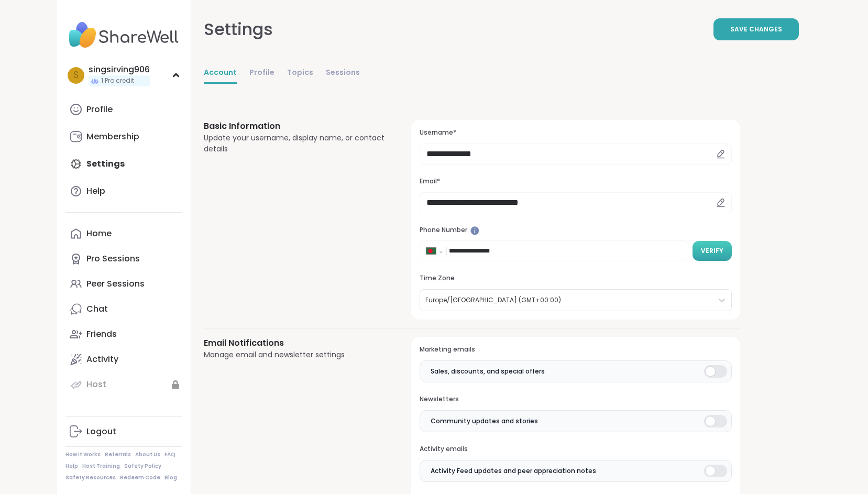 The width and height of the screenshot is (868, 494). I want to click on div: Settings, so click(238, 29).